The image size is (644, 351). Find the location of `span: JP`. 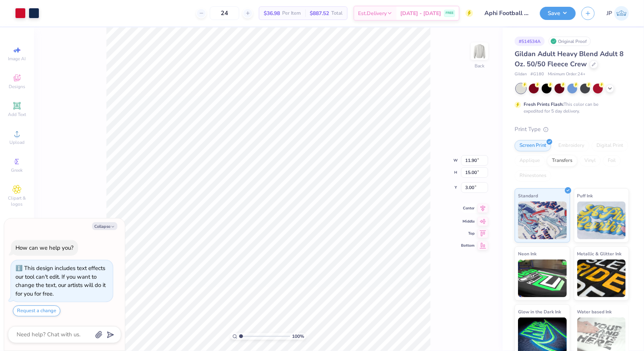

span: JP is located at coordinates (609, 13).